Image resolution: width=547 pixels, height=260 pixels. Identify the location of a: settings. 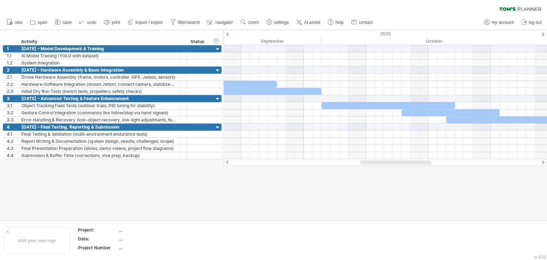
(278, 22).